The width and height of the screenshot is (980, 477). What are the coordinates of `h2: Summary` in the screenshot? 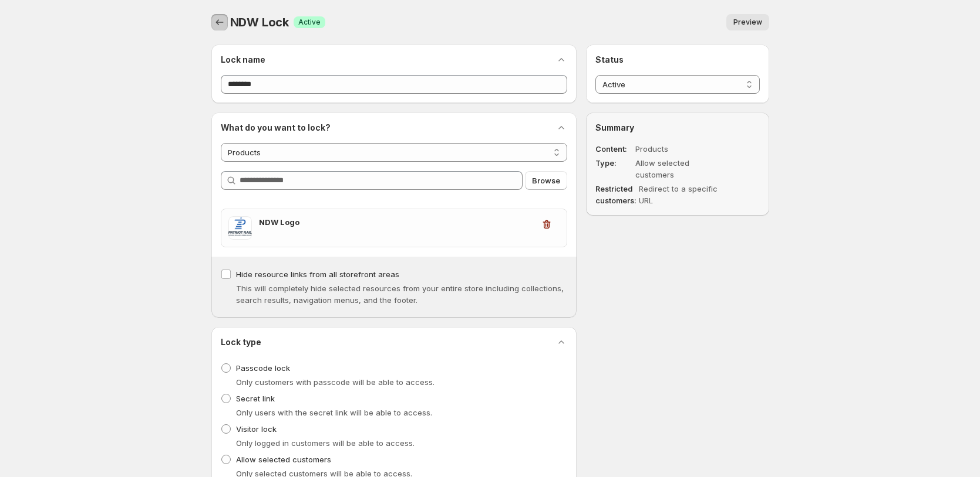 It's located at (677, 128).